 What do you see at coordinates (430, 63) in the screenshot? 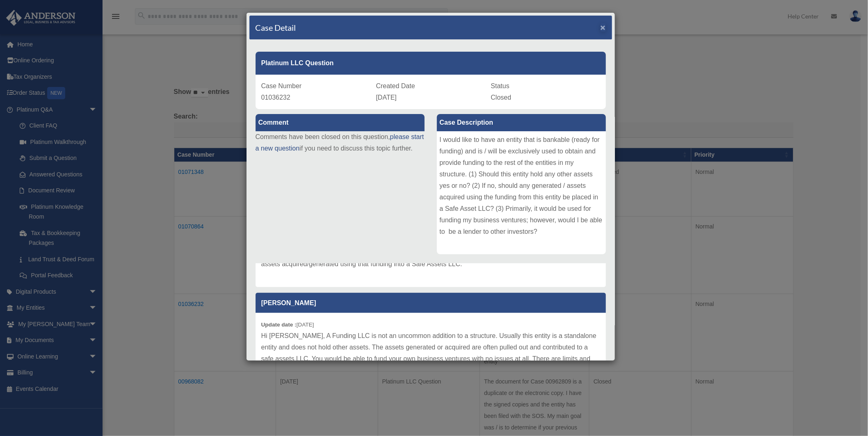
I see `div: Platinum LLC Question` at bounding box center [430, 63].